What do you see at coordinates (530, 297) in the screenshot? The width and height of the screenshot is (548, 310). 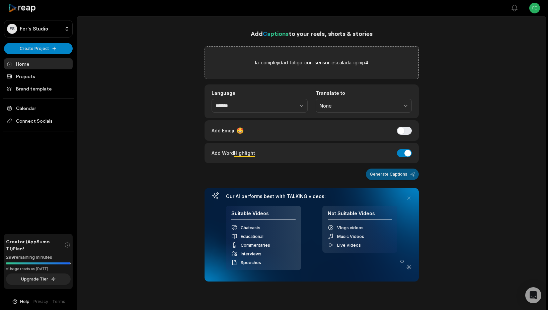 I see `button: Get ChatGPT Summary (Ctrl+J)` at bounding box center [530, 297].